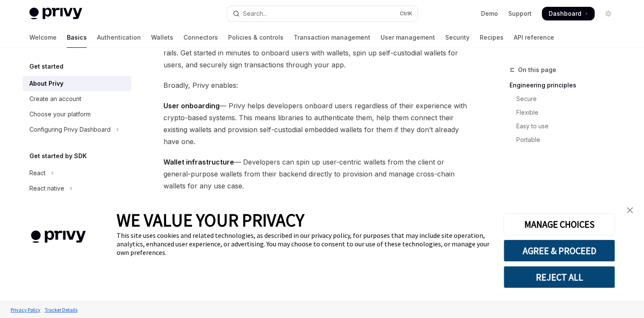  Describe the element at coordinates (316, 124) in the screenshot. I see `span: — Privy helps developers onboard users regardless of their experience with crypto-based systems. ...` at that location.